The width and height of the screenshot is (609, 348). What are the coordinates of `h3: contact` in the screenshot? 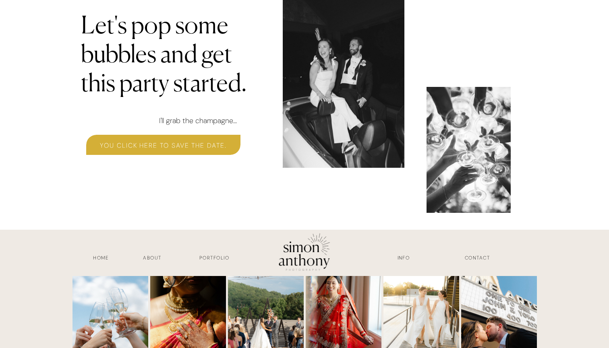 It's located at (477, 259).